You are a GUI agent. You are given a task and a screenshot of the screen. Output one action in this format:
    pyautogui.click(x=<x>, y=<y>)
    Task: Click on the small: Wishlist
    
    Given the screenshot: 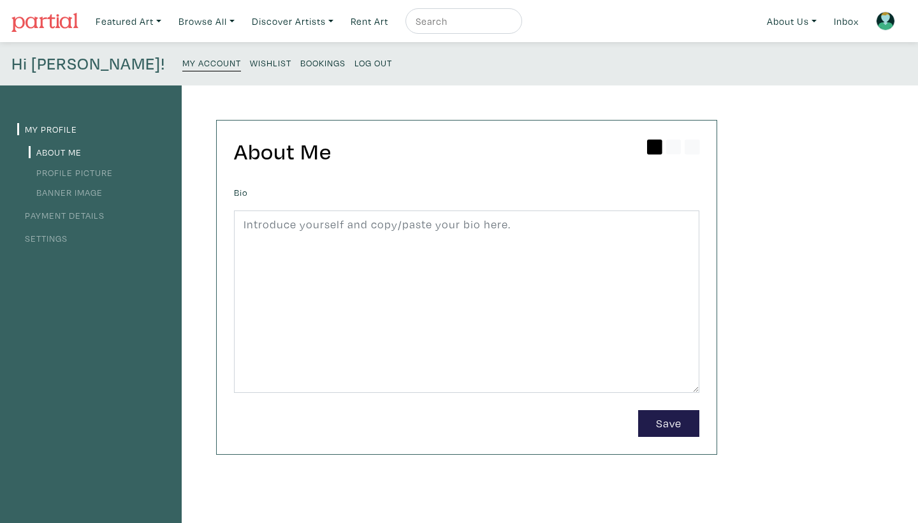 What is the action you would take?
    pyautogui.click(x=270, y=63)
    